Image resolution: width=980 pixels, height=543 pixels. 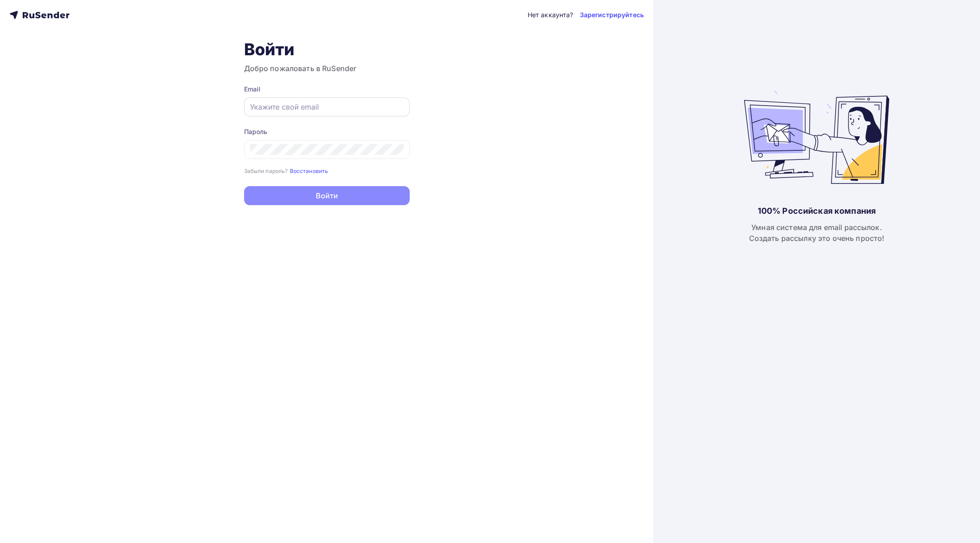 What do you see at coordinates (326, 132) in the screenshot?
I see `div: Пароль` at bounding box center [326, 132].